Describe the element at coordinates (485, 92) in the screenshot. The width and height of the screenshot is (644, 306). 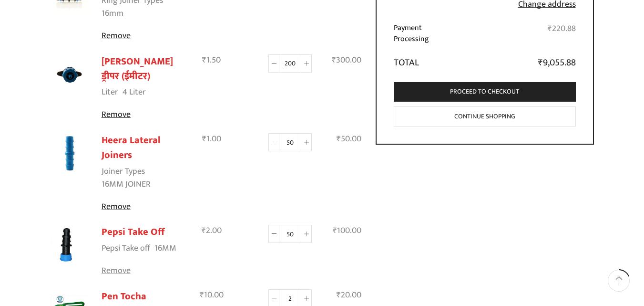
I see `a: Proceed to checkout` at that location.